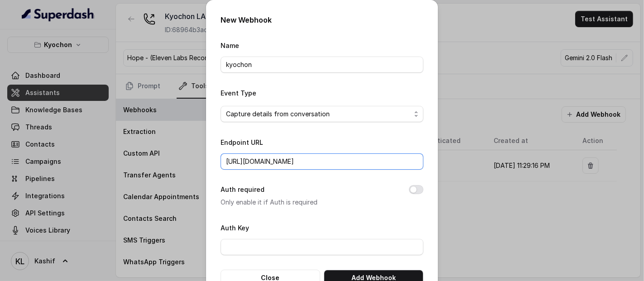  I want to click on p: Only enable it if Auth is required, so click(308, 203).